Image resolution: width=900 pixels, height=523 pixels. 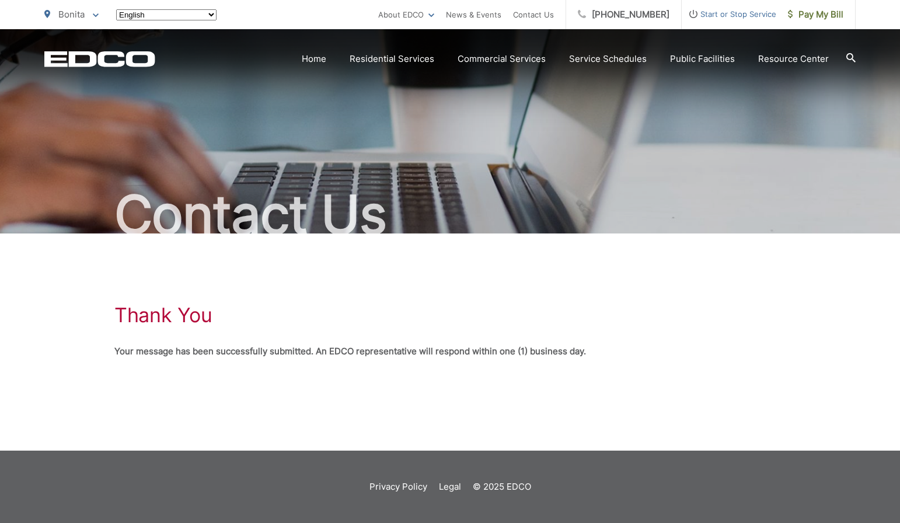 What do you see at coordinates (71, 14) in the screenshot?
I see `span: Bonita` at bounding box center [71, 14].